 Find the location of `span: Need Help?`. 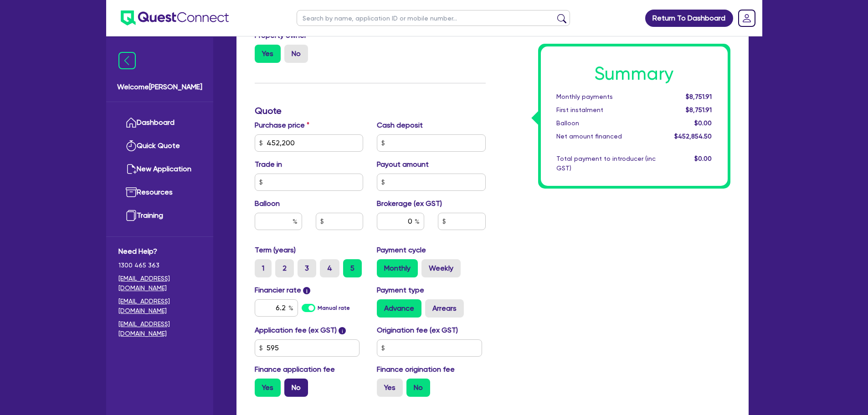

span: Need Help? is located at coordinates (159, 251).